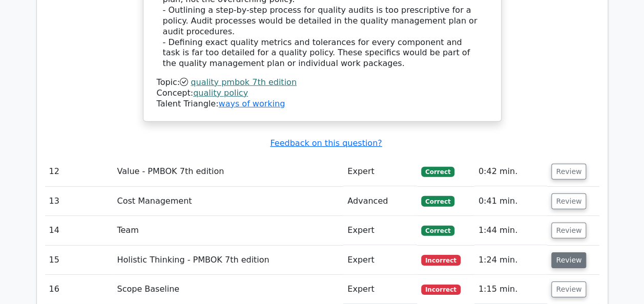 This screenshot has height=304, width=644. What do you see at coordinates (326, 143) in the screenshot?
I see `u: Feedback on this question?` at bounding box center [326, 143].